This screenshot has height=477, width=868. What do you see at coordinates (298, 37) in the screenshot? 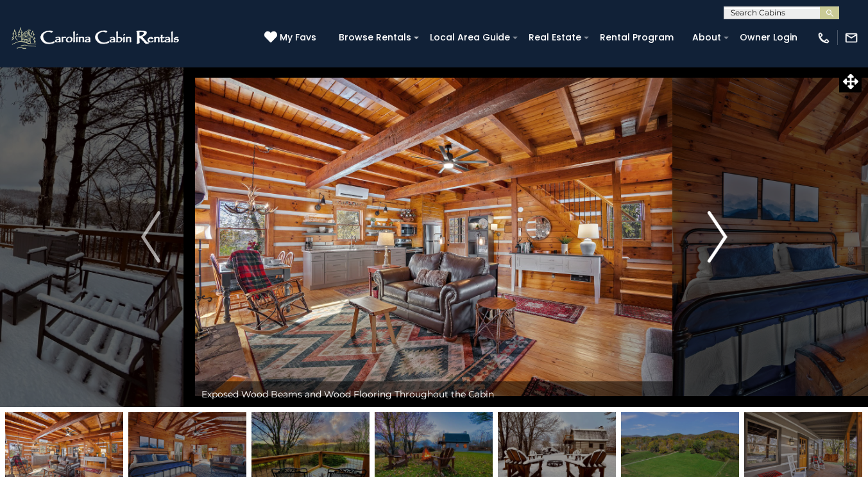
I see `span: My Favs` at bounding box center [298, 37].